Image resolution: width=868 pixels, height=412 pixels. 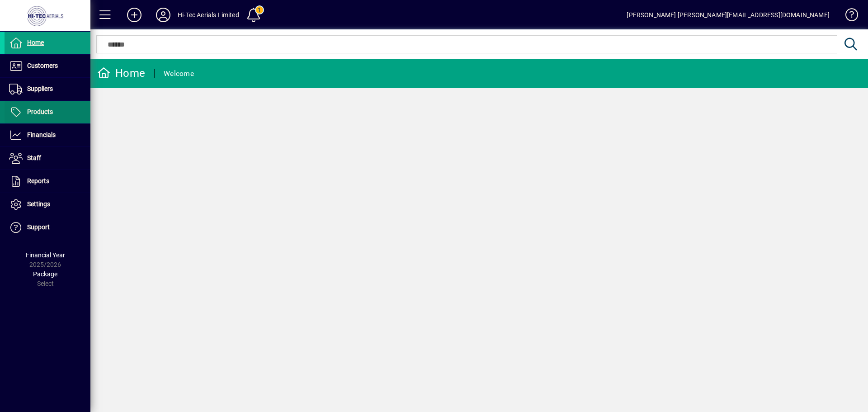 What do you see at coordinates (163, 15) in the screenshot?
I see `button: Profile` at bounding box center [163, 15].